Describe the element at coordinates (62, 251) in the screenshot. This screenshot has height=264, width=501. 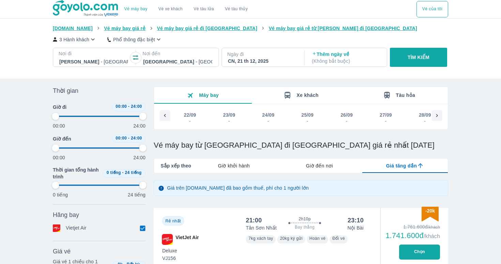
I see `span: Giá vé` at that location.